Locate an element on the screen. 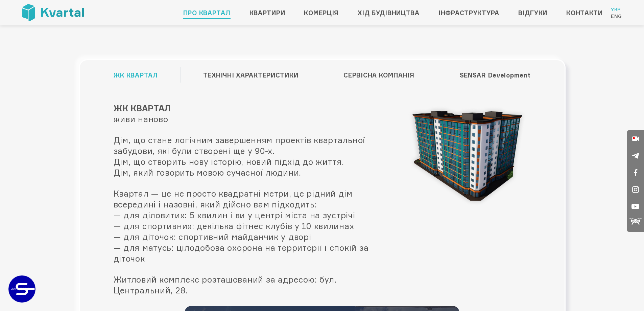 The image size is (644, 311). a: ЖК КВАРТАЛ is located at coordinates (135, 75).